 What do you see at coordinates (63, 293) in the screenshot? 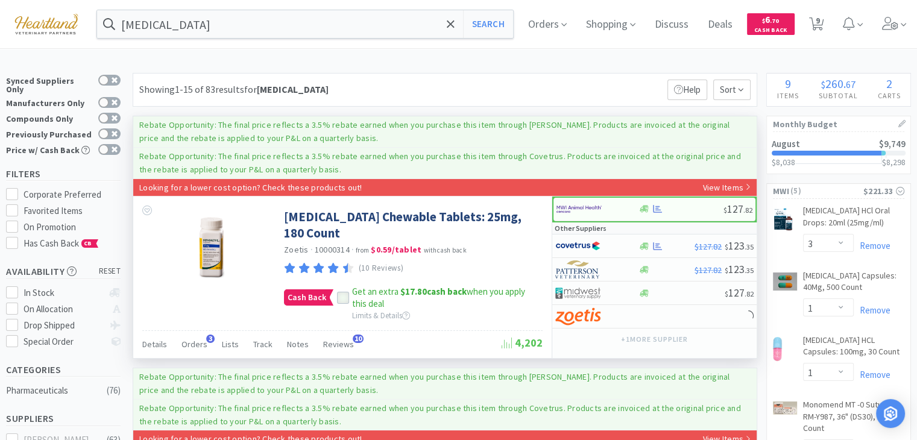
I see `div: In Stock` at bounding box center [63, 293].